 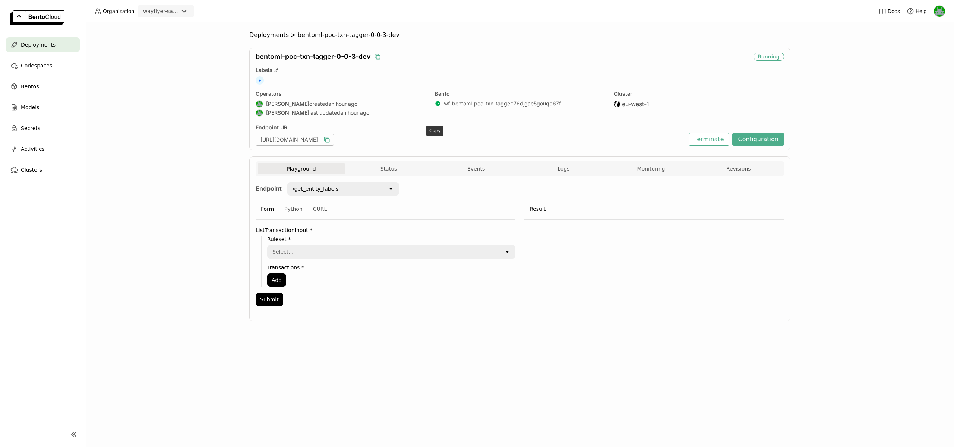 I want to click on a: Models, so click(x=43, y=107).